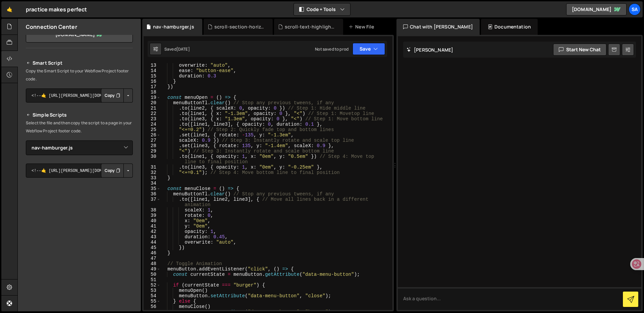 The height and width of the screenshot is (313, 644). What do you see at coordinates (152, 108) in the screenshot?
I see `div: 21` at bounding box center [152, 108].